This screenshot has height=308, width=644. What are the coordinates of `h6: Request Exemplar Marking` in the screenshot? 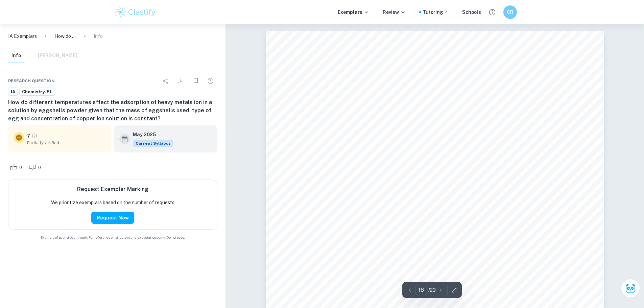 It's located at (112, 189).